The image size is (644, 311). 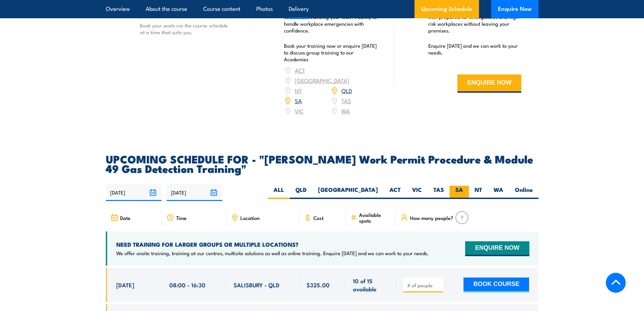 What do you see at coordinates (459, 192) in the screenshot?
I see `label: SA` at bounding box center [459, 192].